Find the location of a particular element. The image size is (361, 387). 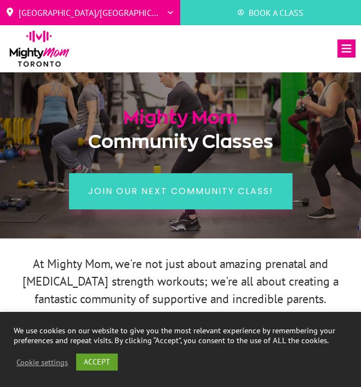

span: Book a Class is located at coordinates (276, 13).